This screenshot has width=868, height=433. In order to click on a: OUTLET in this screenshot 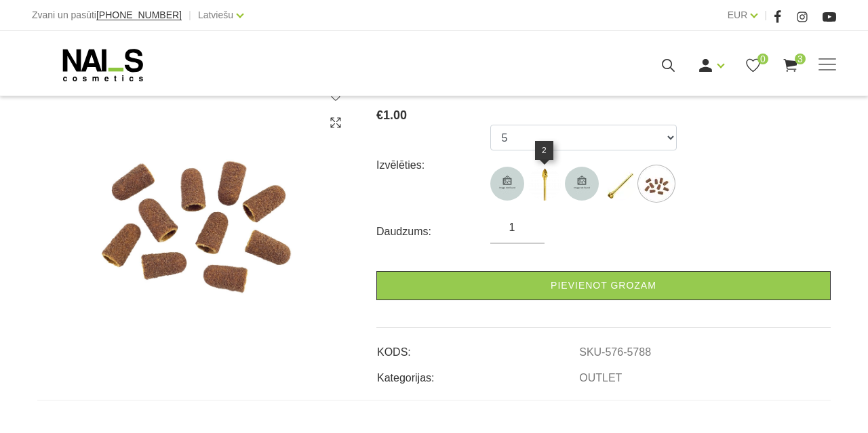, I will do `click(599, 378)`.